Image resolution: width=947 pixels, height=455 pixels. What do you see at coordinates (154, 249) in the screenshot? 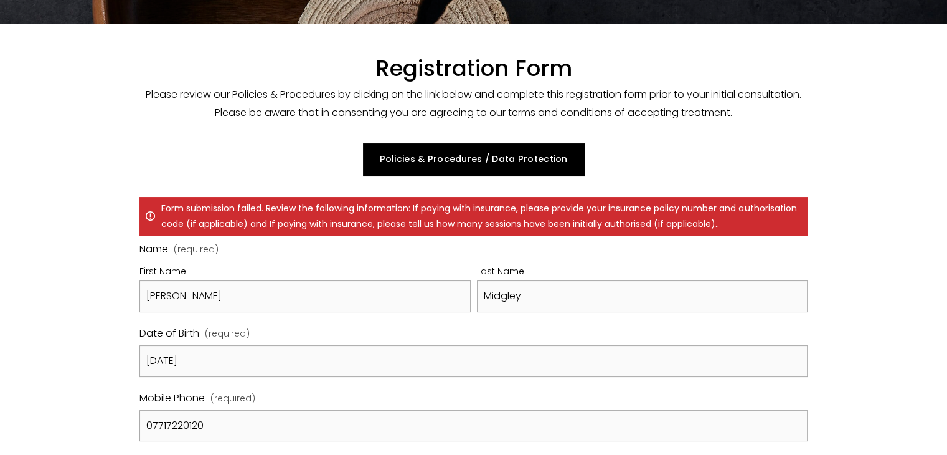
I see `span: Name` at bounding box center [154, 249].